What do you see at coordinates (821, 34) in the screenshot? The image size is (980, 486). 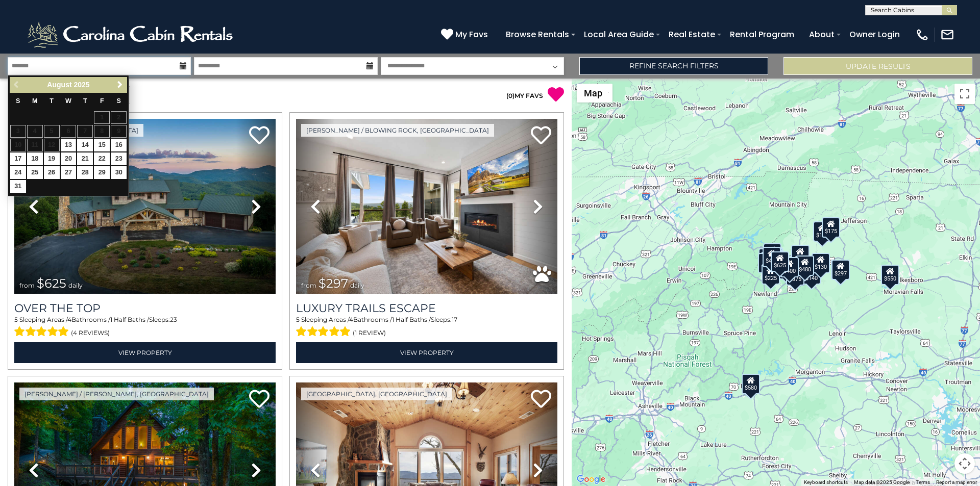 I see `a: About` at bounding box center [821, 34].